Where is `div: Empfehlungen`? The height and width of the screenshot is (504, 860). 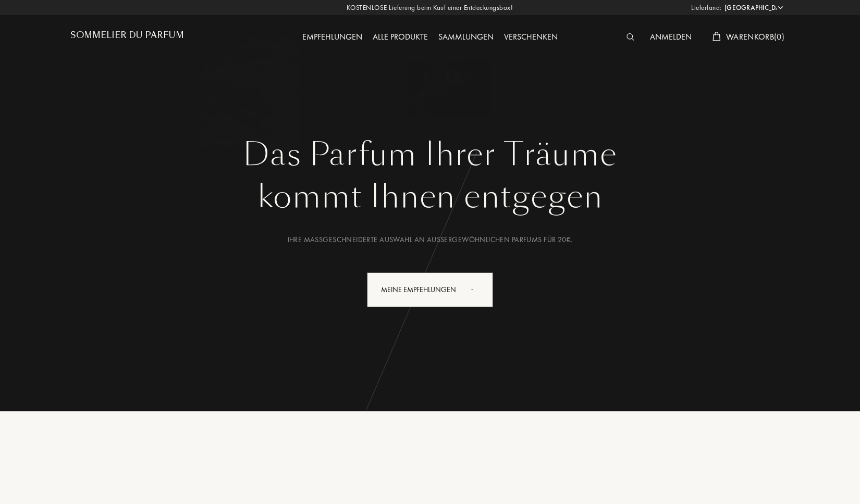 div: Empfehlungen is located at coordinates (332, 38).